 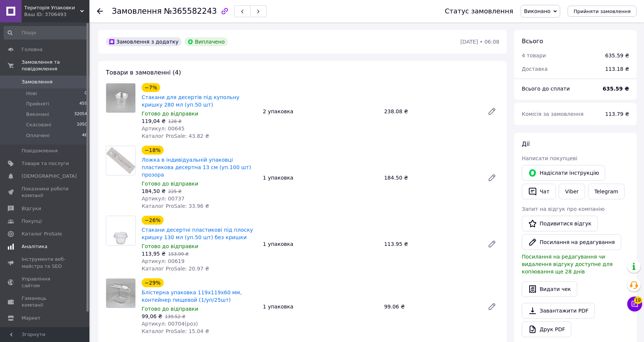 I want to click on div: Повернутися назад, so click(x=100, y=11).